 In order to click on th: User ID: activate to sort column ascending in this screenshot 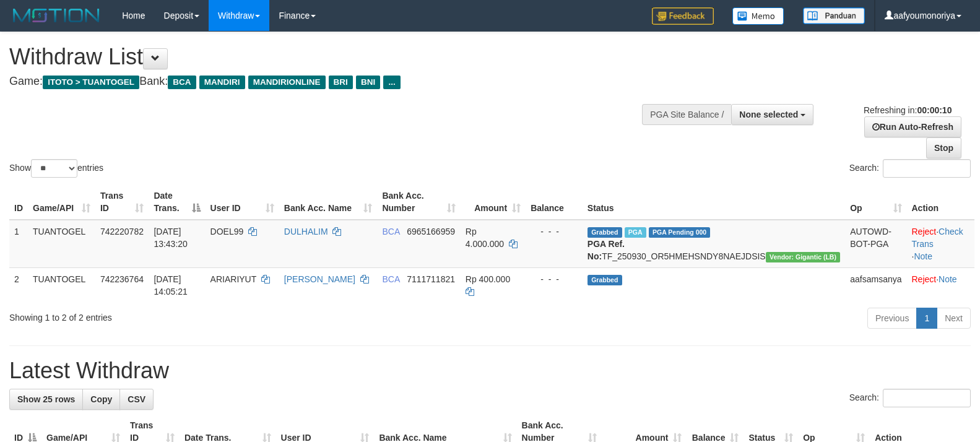, I will do `click(242, 202)`.